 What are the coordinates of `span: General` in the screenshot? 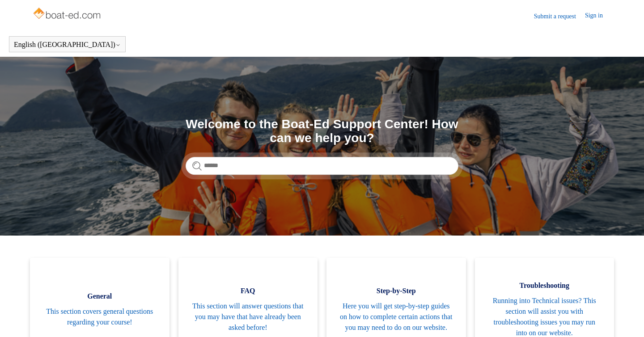 It's located at (100, 296).